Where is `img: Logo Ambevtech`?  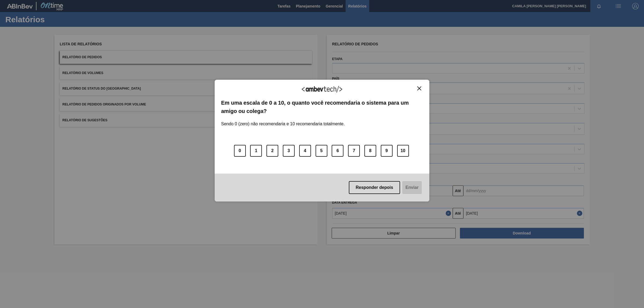 img: Logo Ambevtech is located at coordinates (322, 89).